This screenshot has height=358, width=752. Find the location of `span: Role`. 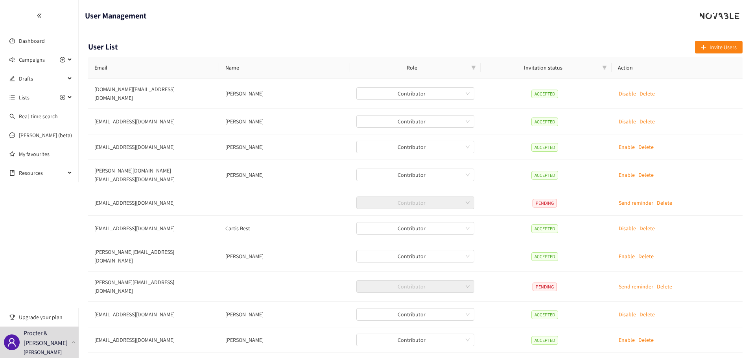

span: Role is located at coordinates (412, 68).